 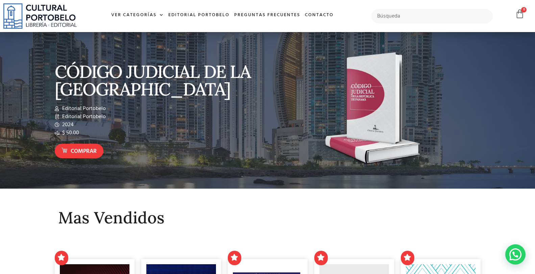 I want to click on a: Contacto, so click(x=319, y=15).